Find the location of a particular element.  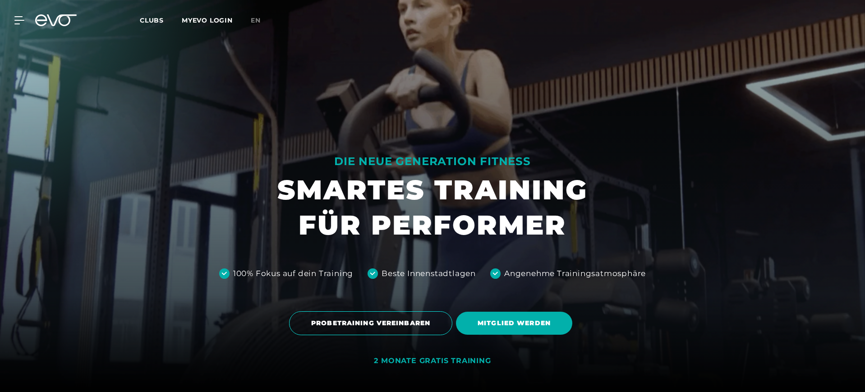

div: Beste Innenstadtlagen is located at coordinates (429, 274).